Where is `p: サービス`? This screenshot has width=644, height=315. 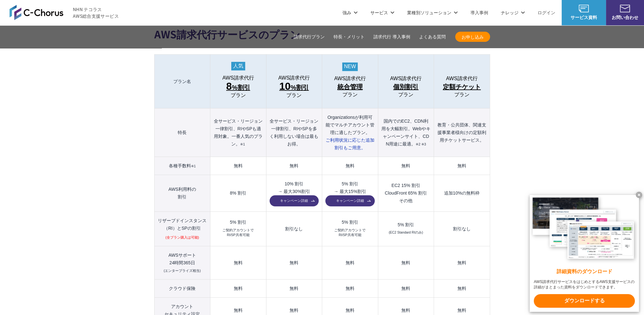 p: サービス is located at coordinates (382, 12).